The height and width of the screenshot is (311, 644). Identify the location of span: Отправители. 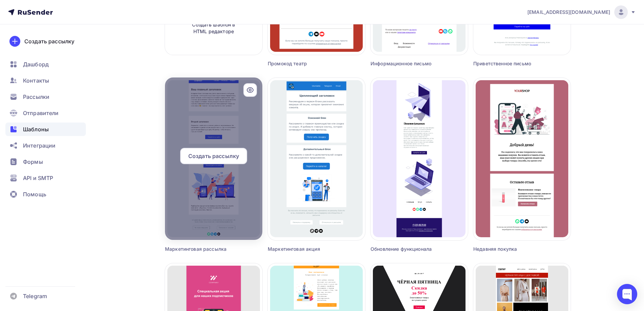
(41, 113).